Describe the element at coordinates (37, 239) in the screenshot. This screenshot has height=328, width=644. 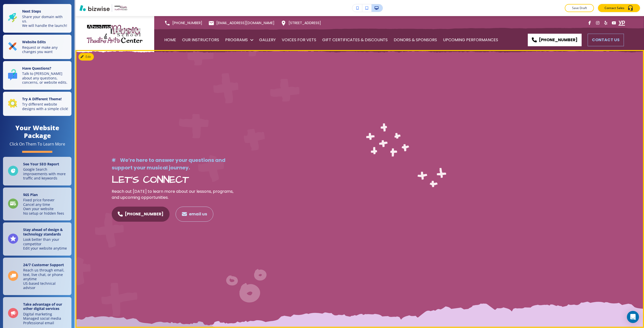
I see `a: Stay ahead of design & technology standardsLook better than your competitorEdit your website anytime` at that location.